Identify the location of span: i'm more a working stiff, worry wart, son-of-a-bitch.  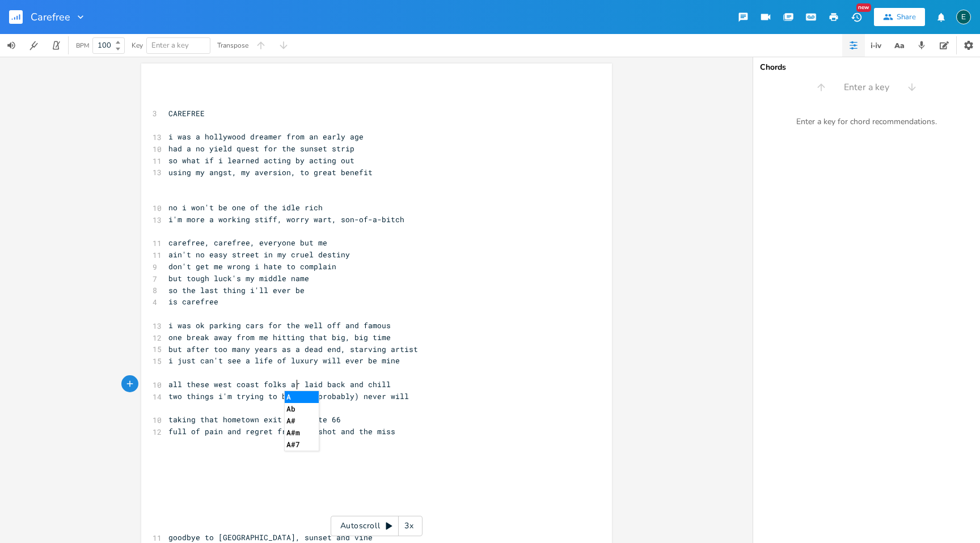
(286, 219).